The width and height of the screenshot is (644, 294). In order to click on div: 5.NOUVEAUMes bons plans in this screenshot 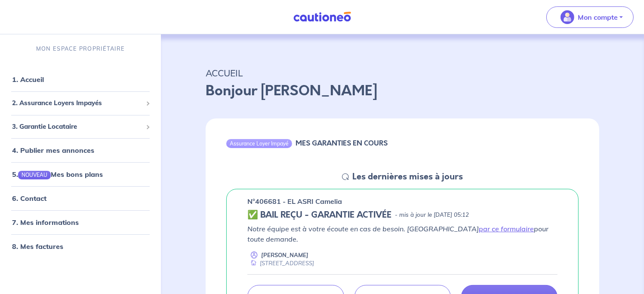, I will do `click(80, 174)`.